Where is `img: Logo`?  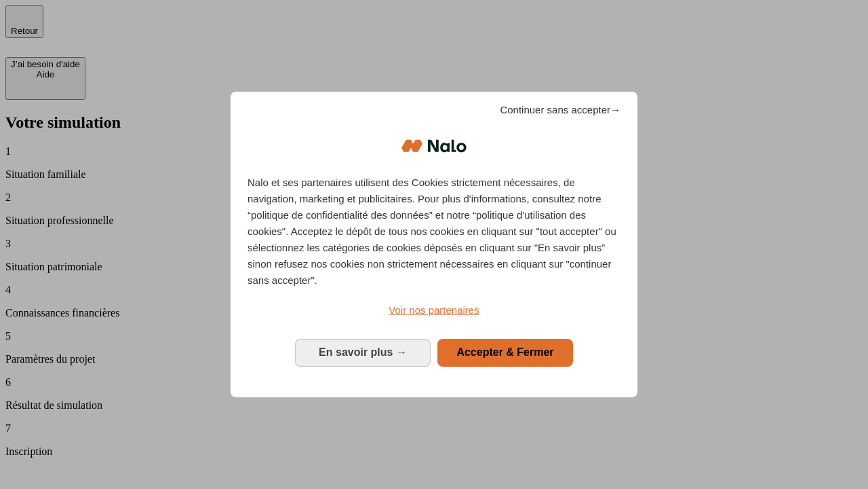
img: Logo is located at coordinates (434, 146).